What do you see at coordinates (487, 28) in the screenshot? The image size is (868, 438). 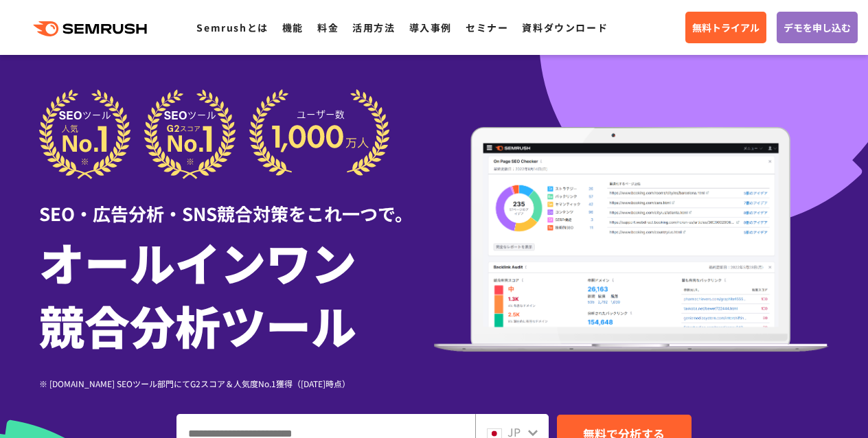 I see `a: セミナー` at bounding box center [487, 28].